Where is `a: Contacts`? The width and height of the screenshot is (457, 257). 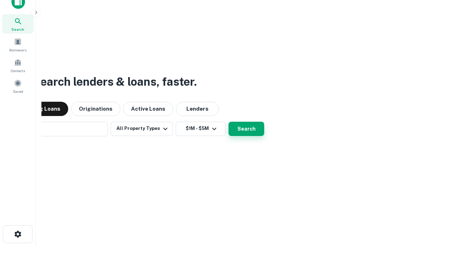 a: Contacts is located at coordinates (18, 65).